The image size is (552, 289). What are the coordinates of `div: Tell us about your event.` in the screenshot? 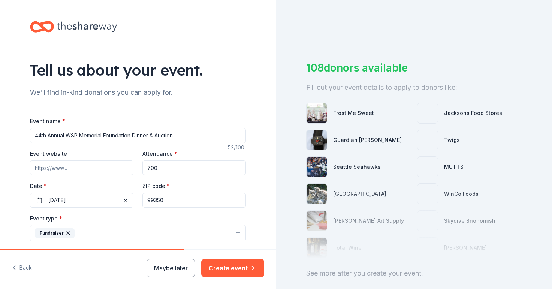 It's located at (138, 70).